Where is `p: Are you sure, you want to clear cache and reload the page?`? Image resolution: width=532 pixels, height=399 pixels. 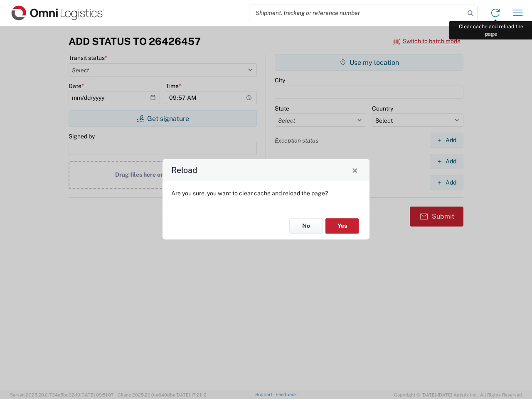
p: Are you sure, you want to clear cache and reload the page? is located at coordinates (266, 193).